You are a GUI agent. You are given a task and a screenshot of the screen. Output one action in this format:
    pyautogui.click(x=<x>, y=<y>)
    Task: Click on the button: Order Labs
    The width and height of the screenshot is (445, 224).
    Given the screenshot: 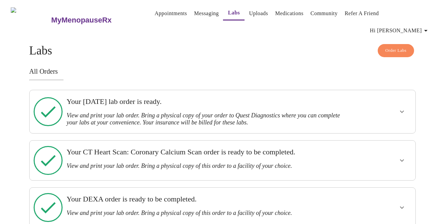 What is the action you would take?
    pyautogui.click(x=396, y=50)
    